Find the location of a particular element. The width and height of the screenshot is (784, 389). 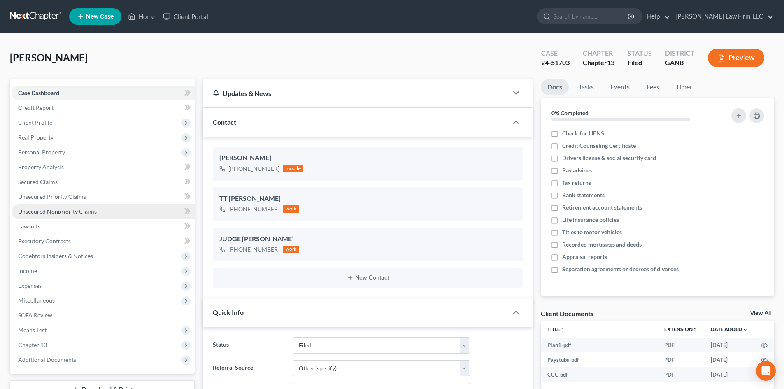

span: Codebtors Insiders & Notices is located at coordinates (56, 256).